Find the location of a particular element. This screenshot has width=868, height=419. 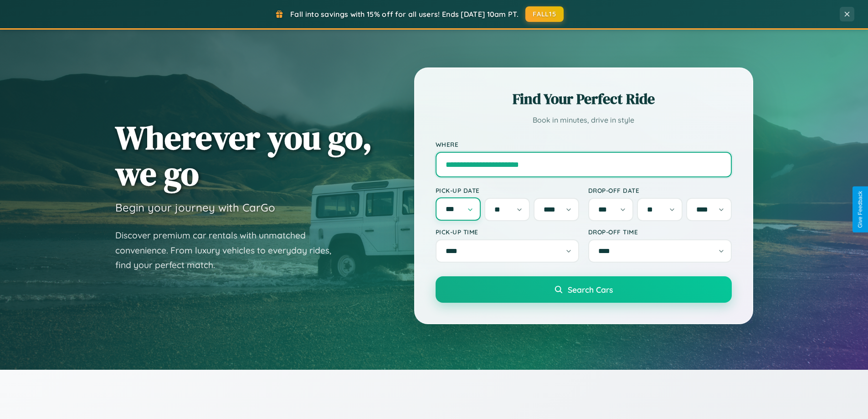

h1: Wherever you go, we go is located at coordinates (244, 155).